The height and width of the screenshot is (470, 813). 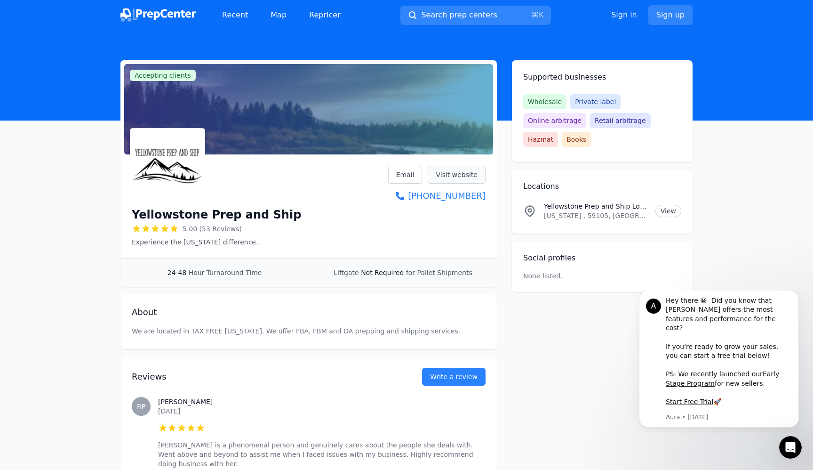 I want to click on a: Map, so click(x=279, y=15).